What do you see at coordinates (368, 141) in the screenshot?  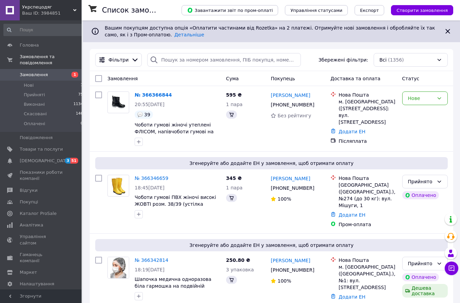 I see `div: Післяплата` at bounding box center [368, 141].